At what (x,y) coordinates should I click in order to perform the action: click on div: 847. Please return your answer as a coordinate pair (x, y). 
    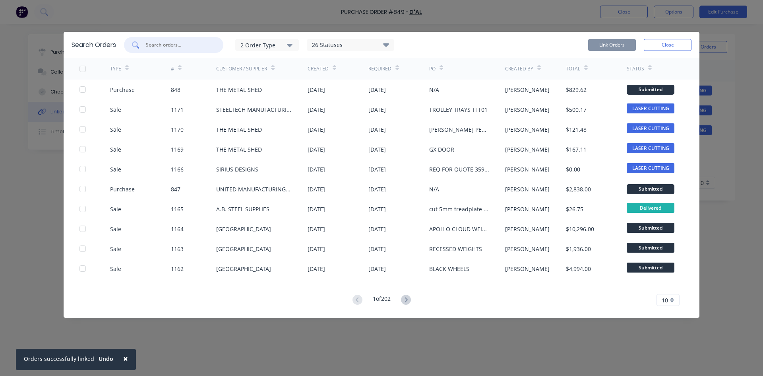
    Looking at the image, I should click on (176, 189).